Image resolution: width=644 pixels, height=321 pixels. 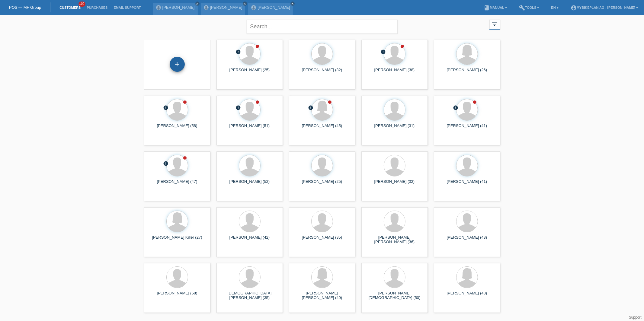 What do you see at coordinates (70, 7) in the screenshot?
I see `a: Customers` at bounding box center [70, 7].